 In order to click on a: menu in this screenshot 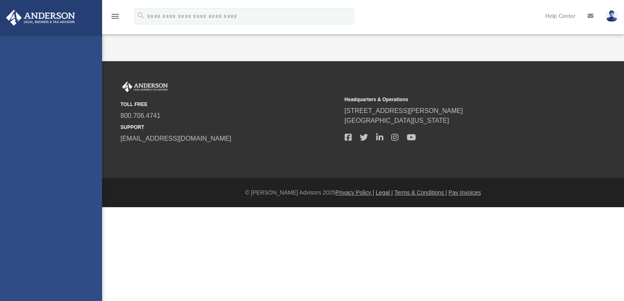, I will do `click(115, 18)`.